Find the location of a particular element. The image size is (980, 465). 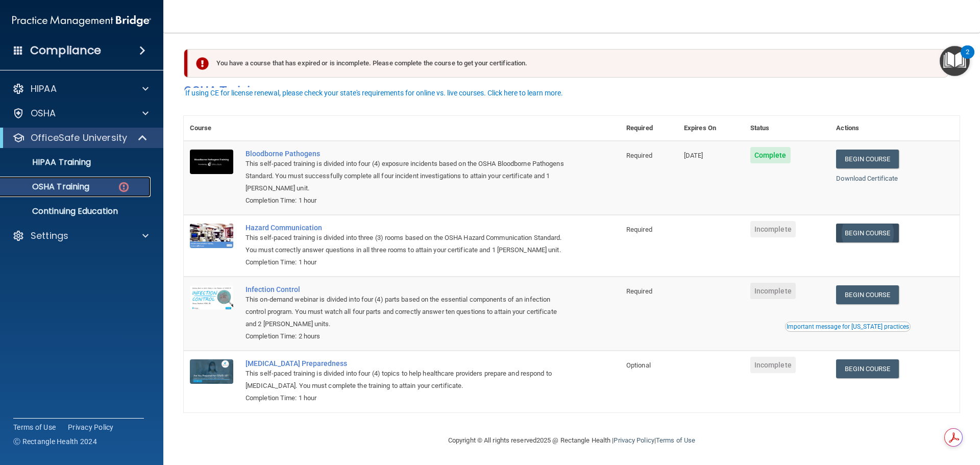

th: Course is located at coordinates (211, 128).